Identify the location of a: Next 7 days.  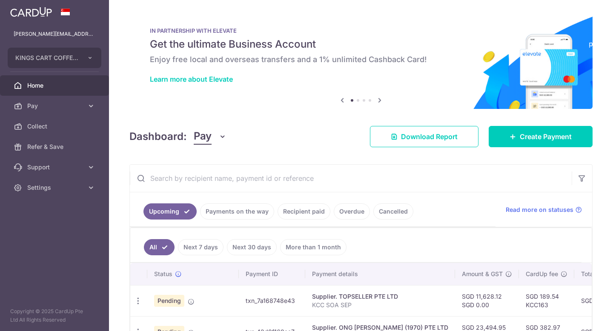
(201, 247).